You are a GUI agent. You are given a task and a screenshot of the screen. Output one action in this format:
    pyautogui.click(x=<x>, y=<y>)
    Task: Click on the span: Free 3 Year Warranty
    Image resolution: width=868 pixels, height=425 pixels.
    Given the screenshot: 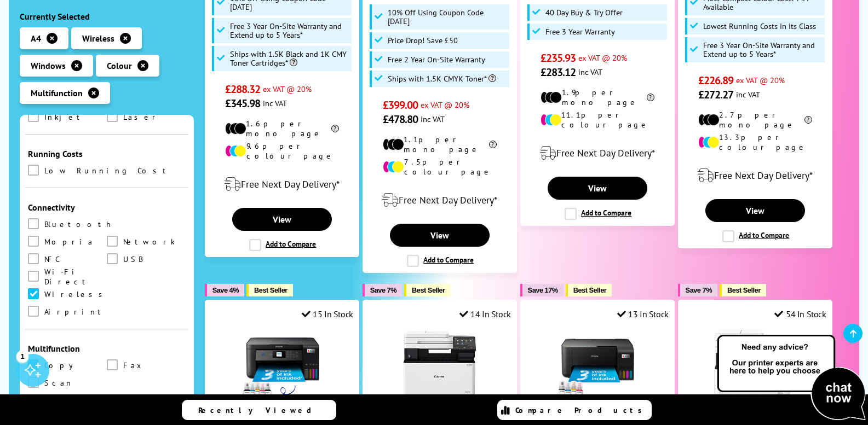 What is the action you would take?
    pyautogui.click(x=580, y=32)
    